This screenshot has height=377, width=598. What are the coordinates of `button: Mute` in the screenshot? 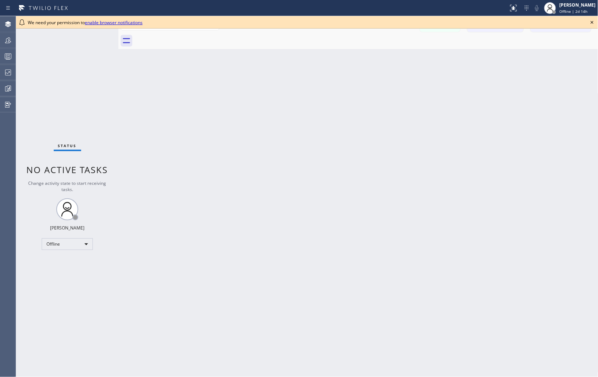 It's located at (537, 8).